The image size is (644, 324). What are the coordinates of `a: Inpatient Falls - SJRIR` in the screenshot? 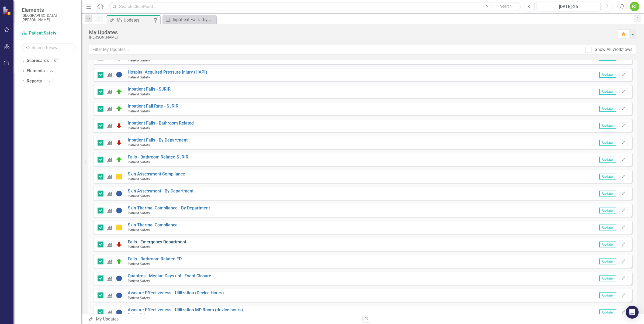 It's located at (149, 89).